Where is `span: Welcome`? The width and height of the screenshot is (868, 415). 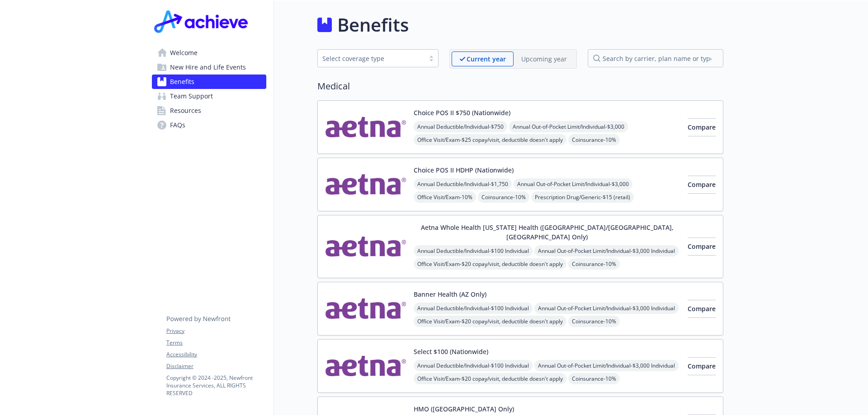
span: Welcome is located at coordinates (183, 53).